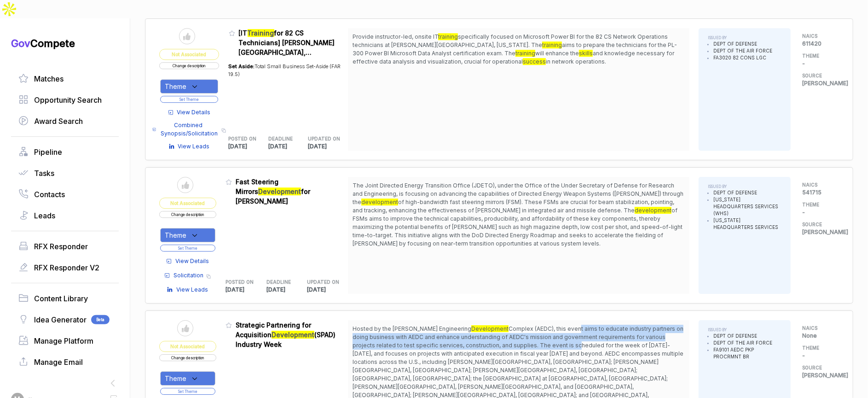 The height and width of the screenshot is (398, 868). Describe the element at coordinates (58, 362) in the screenshot. I see `span: Manage Email` at that location.